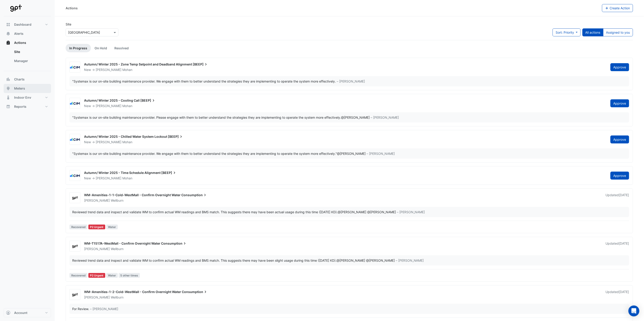 The image size is (644, 321). I want to click on button: Indoor Env, so click(28, 98).